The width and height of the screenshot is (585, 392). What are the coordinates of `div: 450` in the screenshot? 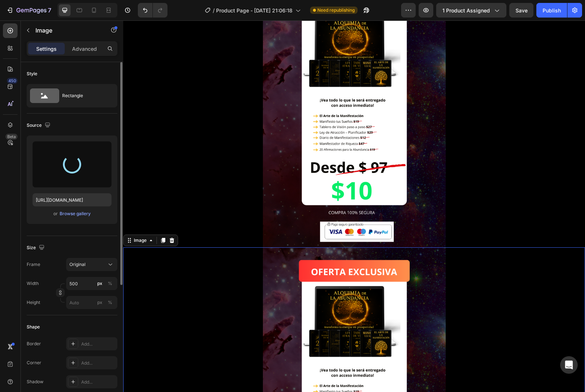 It's located at (12, 81).